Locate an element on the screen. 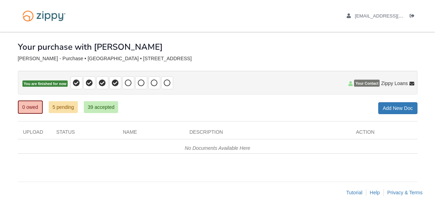  span: Your Contact is located at coordinates (366, 83).